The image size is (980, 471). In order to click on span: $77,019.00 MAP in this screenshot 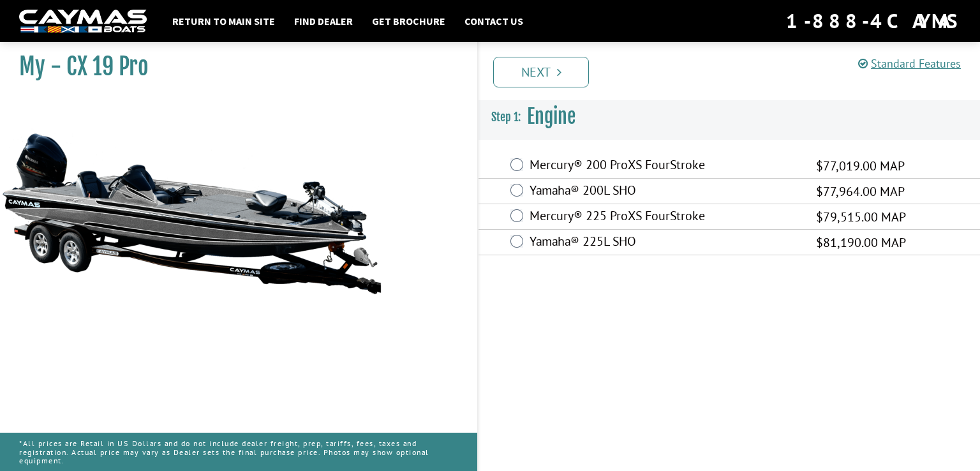, I will do `click(860, 166)`.